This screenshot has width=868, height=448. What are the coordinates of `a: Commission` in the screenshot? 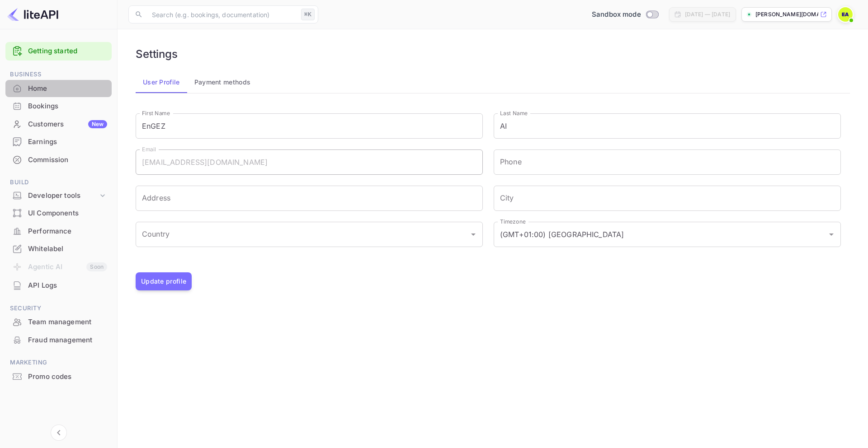 It's located at (59, 159).